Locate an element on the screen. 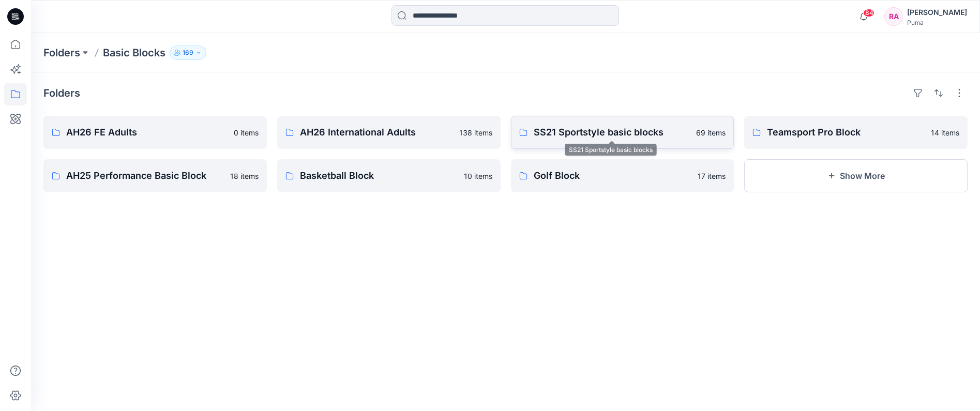  span: 84 is located at coordinates (869, 13).